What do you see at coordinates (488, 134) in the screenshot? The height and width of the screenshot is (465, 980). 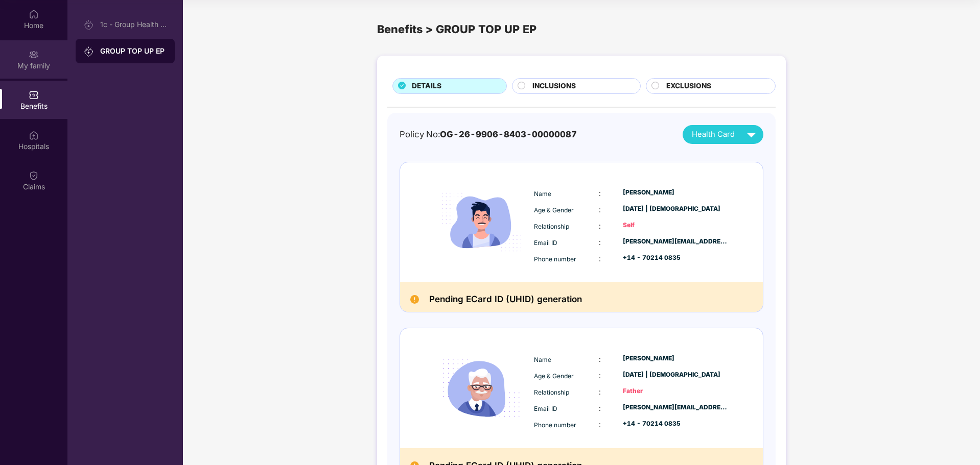 I see `div: Policy No:` at bounding box center [488, 134].